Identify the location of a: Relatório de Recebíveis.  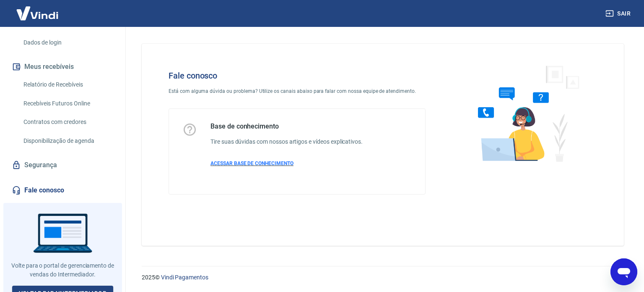
(67, 84).